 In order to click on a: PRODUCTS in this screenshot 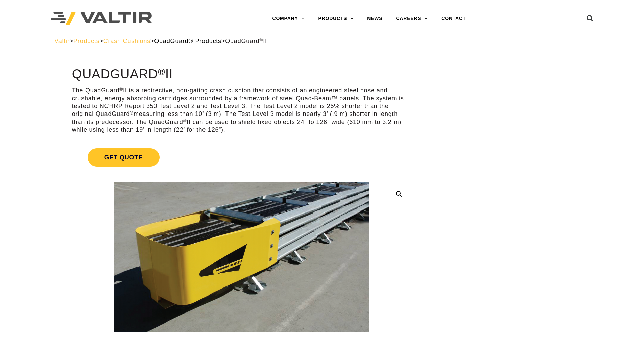, I will do `click(336, 19)`.